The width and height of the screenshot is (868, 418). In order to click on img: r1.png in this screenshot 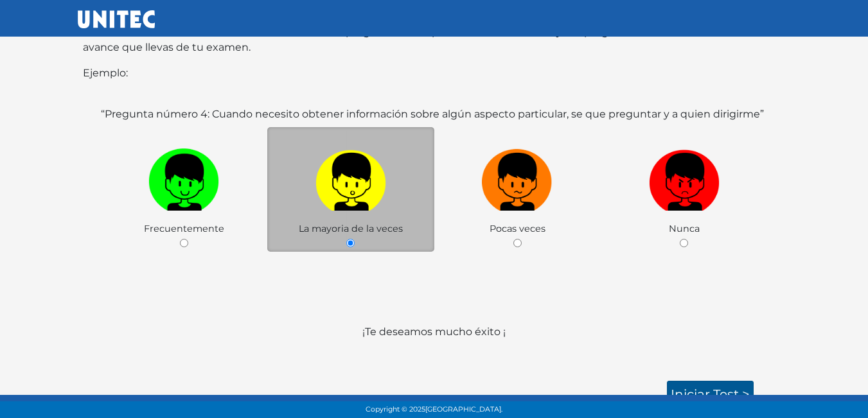, I will do `click(684, 177)`.